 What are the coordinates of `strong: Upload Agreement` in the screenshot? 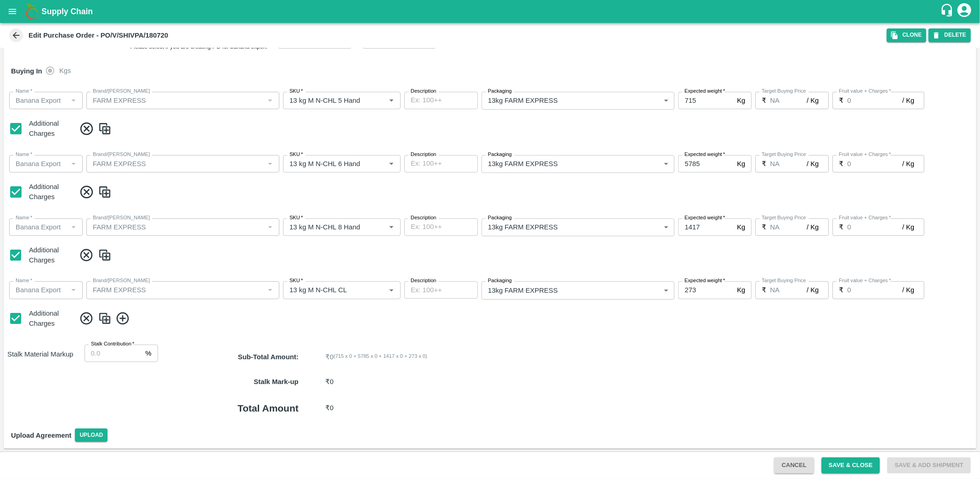 It's located at (41, 436).